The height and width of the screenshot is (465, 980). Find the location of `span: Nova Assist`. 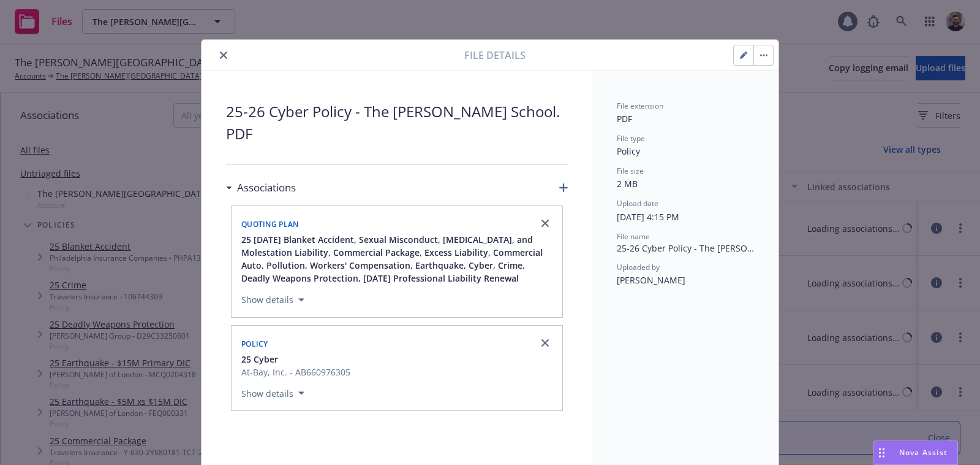

span: Nova Assist is located at coordinates (923, 452).